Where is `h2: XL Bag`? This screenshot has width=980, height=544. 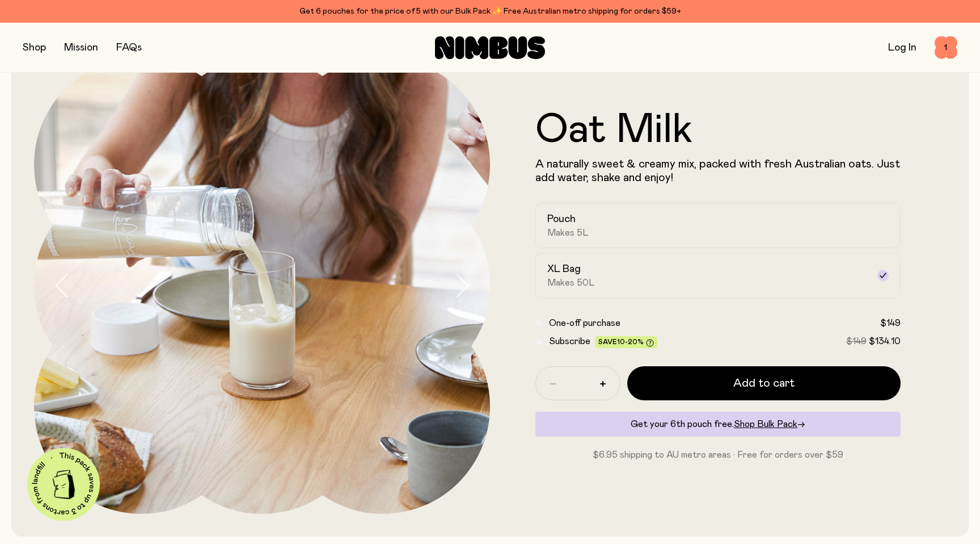 h2: XL Bag is located at coordinates (564, 269).